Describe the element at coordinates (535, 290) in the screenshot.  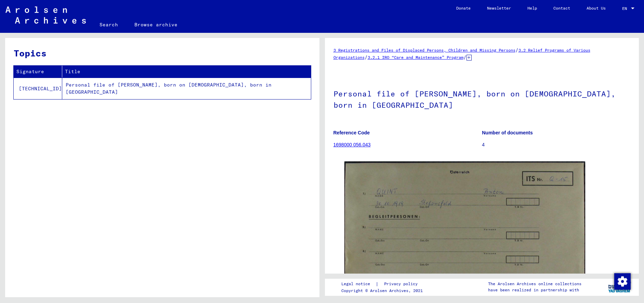
I see `p: have been realized in partnership with` at that location.